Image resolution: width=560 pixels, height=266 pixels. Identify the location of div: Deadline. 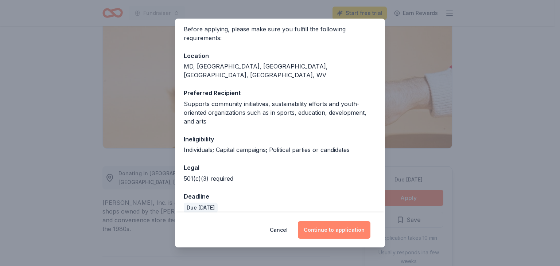
(280, 196).